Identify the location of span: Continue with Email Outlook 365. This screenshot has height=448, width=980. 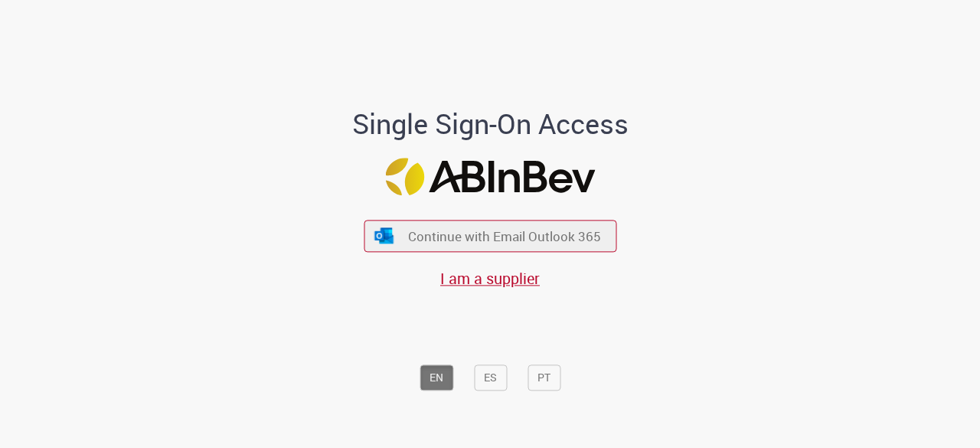
(504, 236).